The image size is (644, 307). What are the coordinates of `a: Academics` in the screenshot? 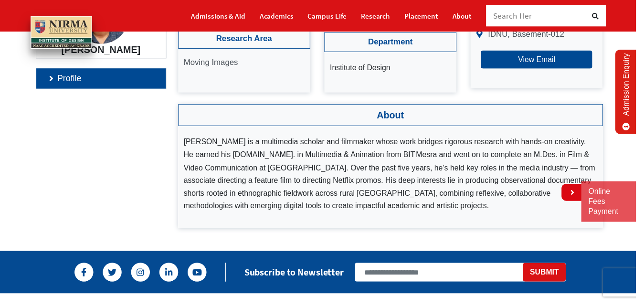 It's located at (281, 16).